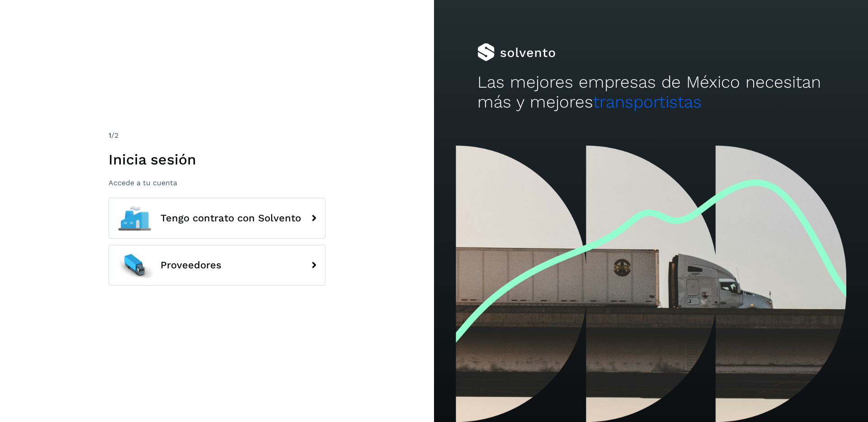 The width and height of the screenshot is (868, 422). What do you see at coordinates (217, 219) in the screenshot?
I see `button: Tengo contrato con Solvento` at bounding box center [217, 219].